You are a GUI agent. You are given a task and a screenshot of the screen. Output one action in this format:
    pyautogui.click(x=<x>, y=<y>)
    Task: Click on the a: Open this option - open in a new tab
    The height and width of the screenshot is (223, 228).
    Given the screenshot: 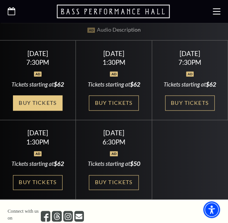 What is the action you would take?
    pyautogui.click(x=79, y=216)
    